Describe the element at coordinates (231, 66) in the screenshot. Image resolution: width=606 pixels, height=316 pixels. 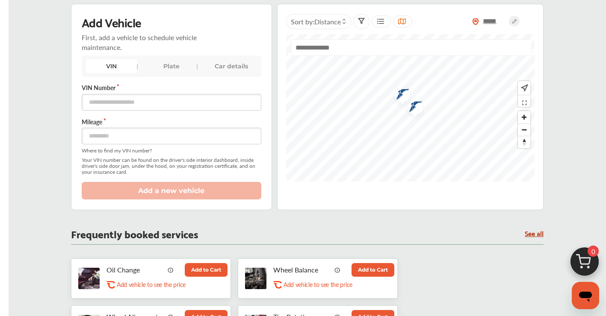
I see `div: Car details` at that location.